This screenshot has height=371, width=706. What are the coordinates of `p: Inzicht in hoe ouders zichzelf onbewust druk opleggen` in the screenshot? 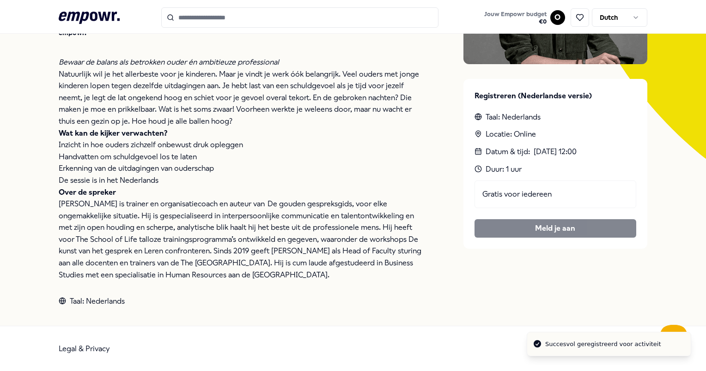 It's located at (243, 145).